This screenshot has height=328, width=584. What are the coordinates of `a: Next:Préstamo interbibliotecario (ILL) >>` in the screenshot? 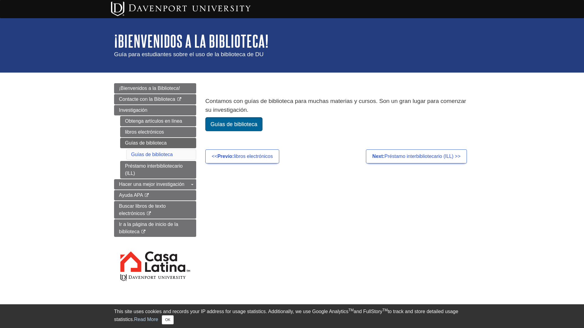 It's located at (416, 157).